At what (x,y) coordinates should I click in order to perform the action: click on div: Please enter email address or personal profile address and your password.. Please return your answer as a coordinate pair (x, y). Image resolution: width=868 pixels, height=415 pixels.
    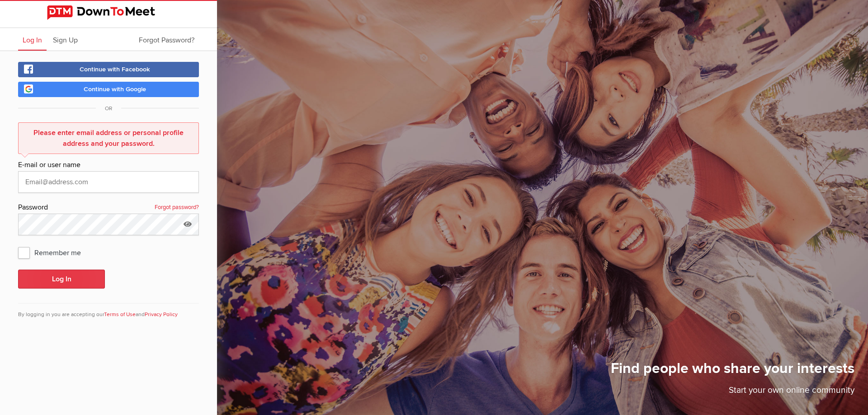
    Looking at the image, I should click on (108, 138).